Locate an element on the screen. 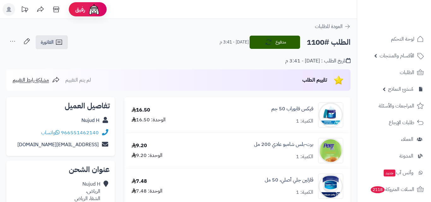 The image size is (431, 202). a: مشاركة رابط التقييم is located at coordinates (36, 80).